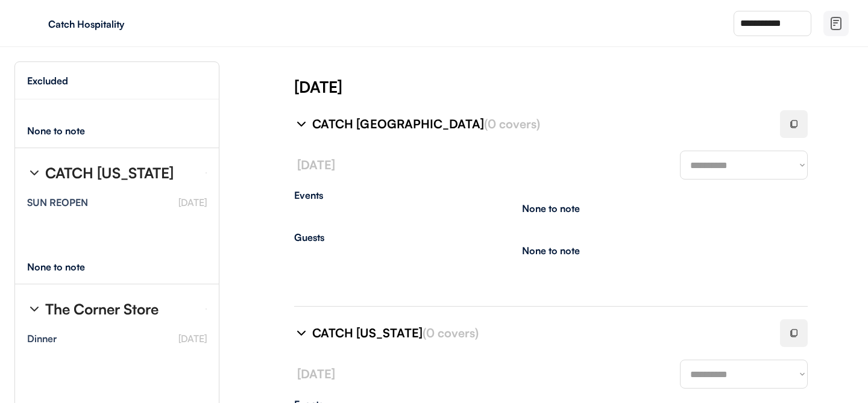 The width and height of the screenshot is (868, 403). I want to click on div: Events, so click(551, 195).